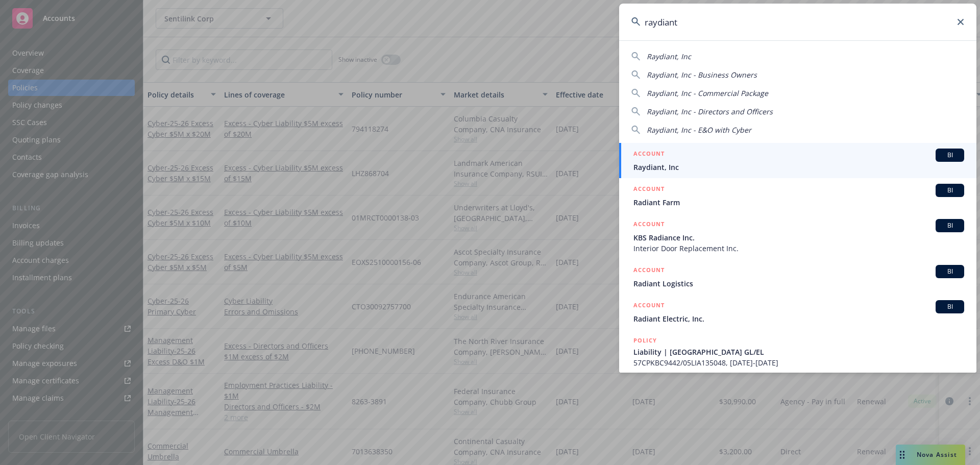 This screenshot has height=465, width=980. I want to click on a: ACCOUNTBIRaydiant, Inc, so click(798, 160).